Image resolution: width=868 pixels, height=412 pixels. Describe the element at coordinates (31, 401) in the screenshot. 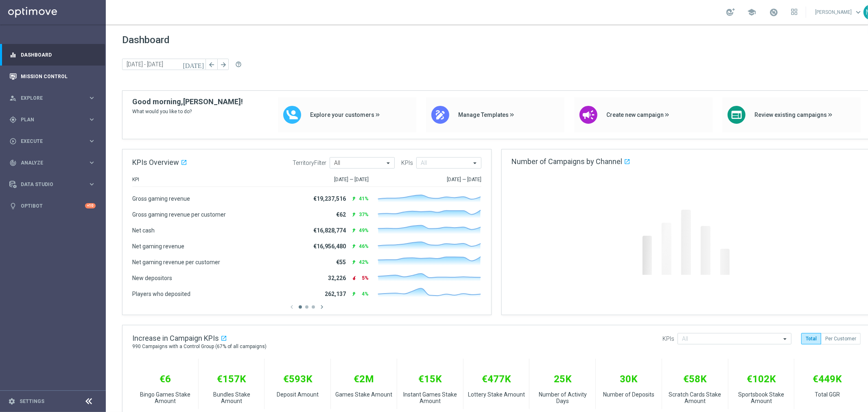

I see `a: Settings` at that location.